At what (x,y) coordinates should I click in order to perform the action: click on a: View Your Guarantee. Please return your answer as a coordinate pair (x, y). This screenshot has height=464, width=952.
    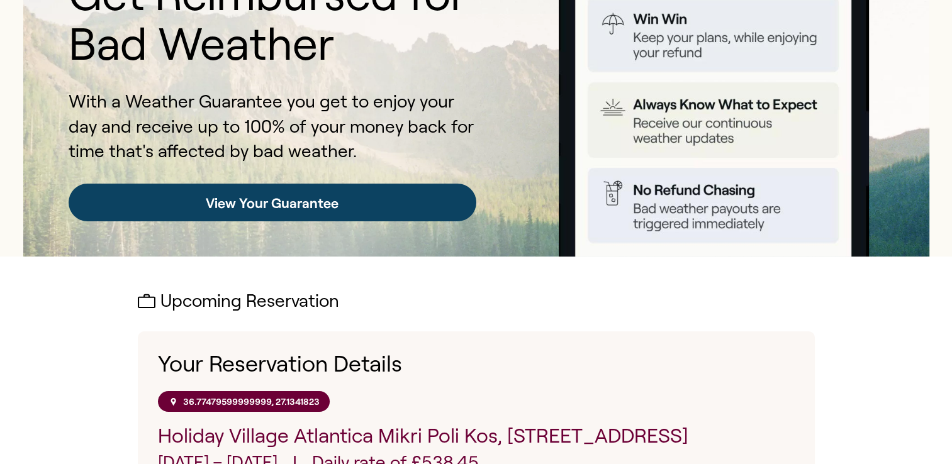
    Looking at the image, I should click on (272, 203).